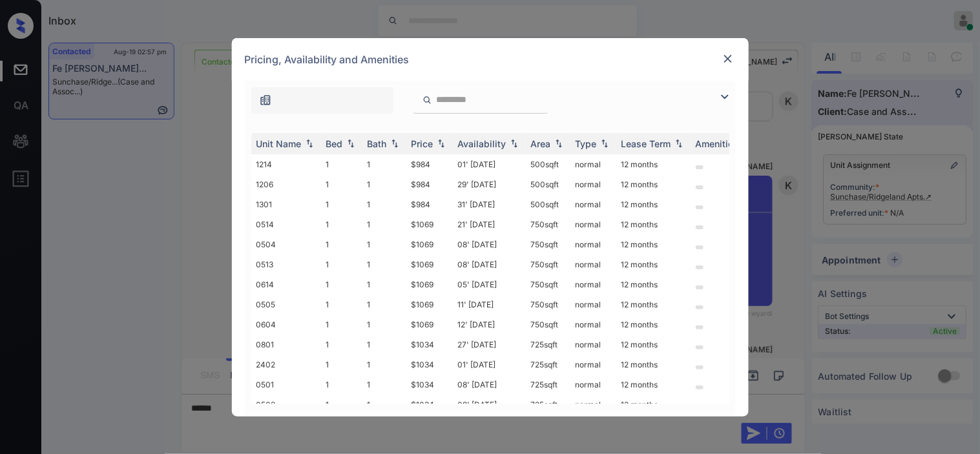 This screenshot has width=980, height=454. I want to click on div: Type, so click(586, 144).